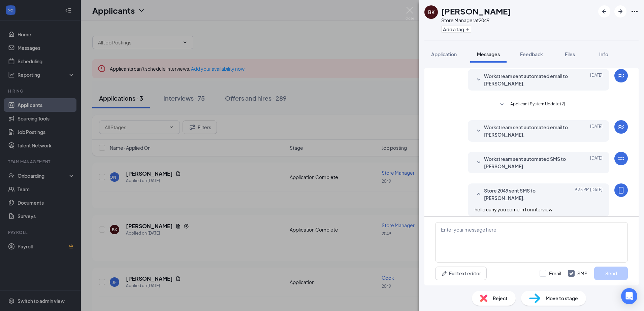 The width and height of the screenshot is (644, 311). Describe the element at coordinates (611, 274) in the screenshot. I see `button: Send` at that location.